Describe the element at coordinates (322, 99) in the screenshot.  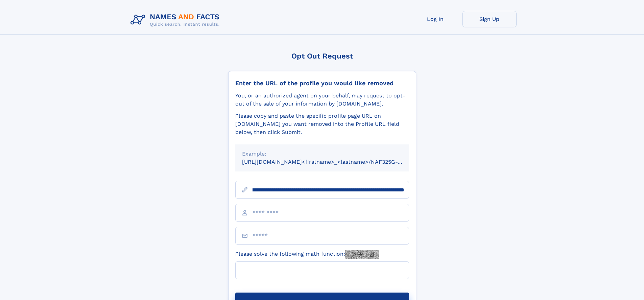
I see `div: You, or an authorized agent on your behalf, may request to opt-out of the sale of your informatio...` at that location.